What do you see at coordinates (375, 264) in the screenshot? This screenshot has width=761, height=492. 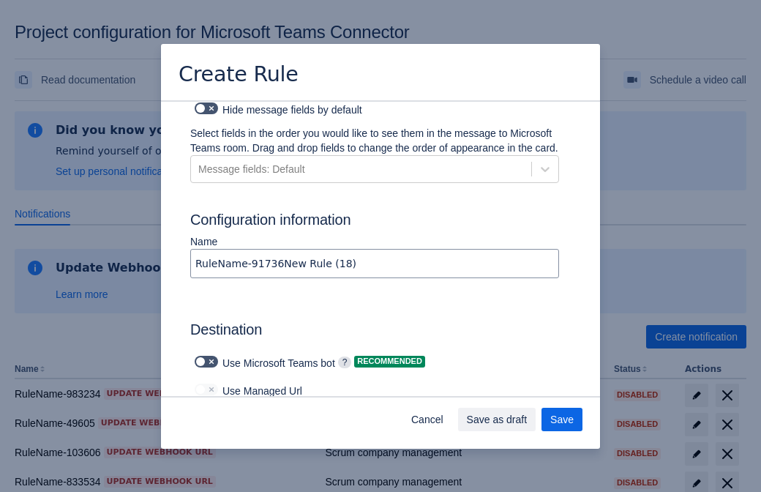 I see `input: Please enter the name of the rule here` at bounding box center [375, 264].